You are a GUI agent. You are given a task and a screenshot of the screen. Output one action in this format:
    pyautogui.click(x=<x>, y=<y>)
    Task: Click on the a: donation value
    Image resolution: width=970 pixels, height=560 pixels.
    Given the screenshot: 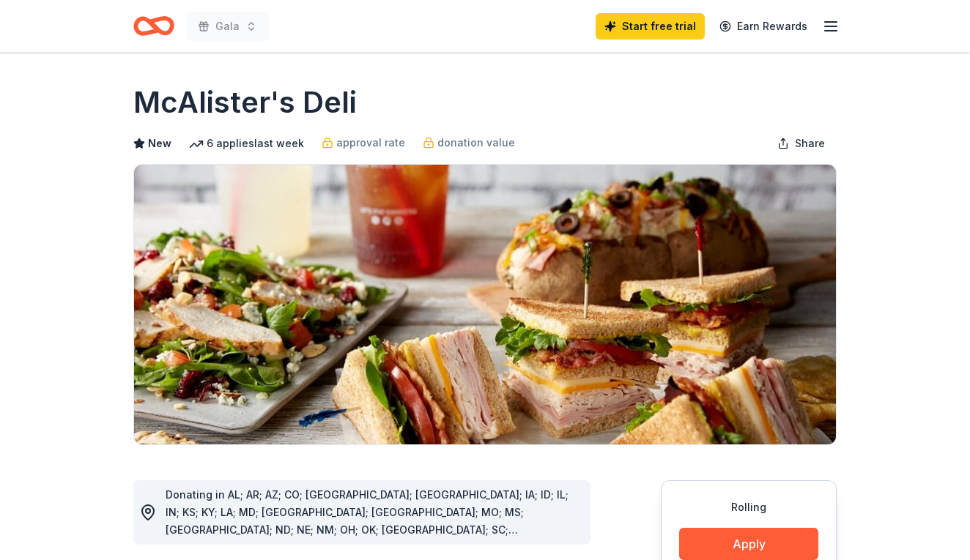 What is the action you would take?
    pyautogui.click(x=469, y=143)
    